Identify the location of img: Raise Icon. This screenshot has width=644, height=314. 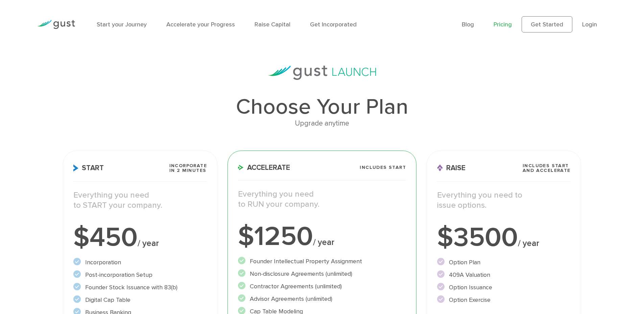
(440, 168).